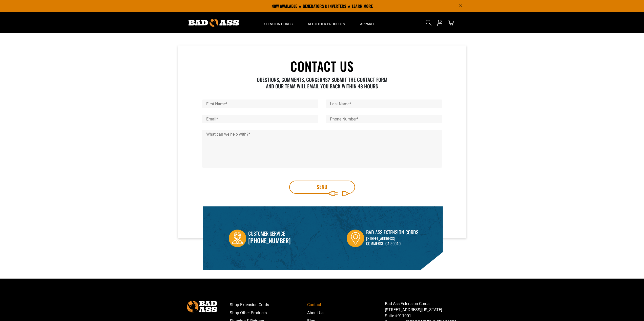  Describe the element at coordinates (268, 305) in the screenshot. I see `a: Shop Extension Cords` at that location.